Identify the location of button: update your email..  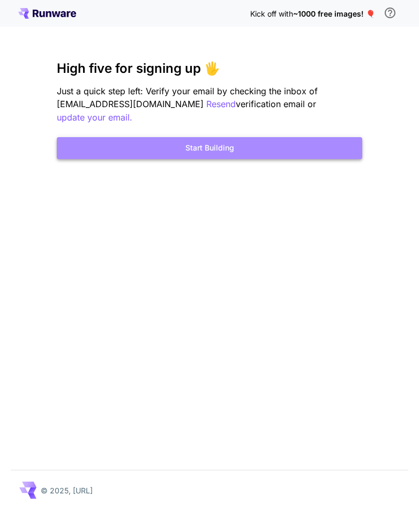
(94, 117).